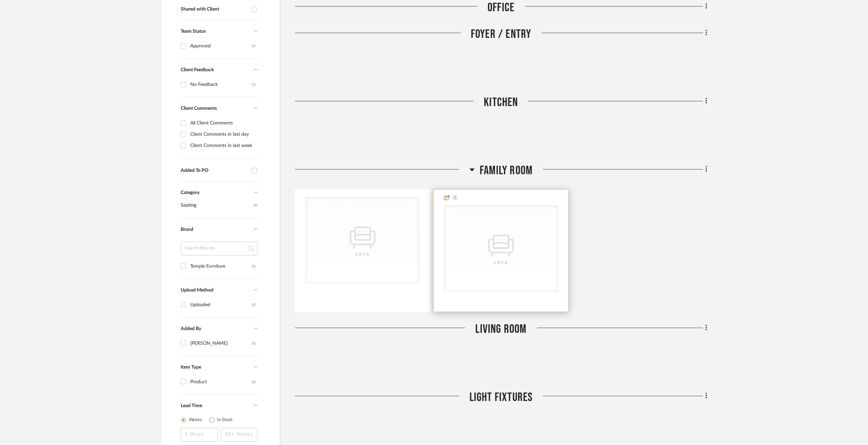 This screenshot has width=868, height=445. Describe the element at coordinates (239, 434) in the screenshot. I see `input: 20+ Weeks` at that location.